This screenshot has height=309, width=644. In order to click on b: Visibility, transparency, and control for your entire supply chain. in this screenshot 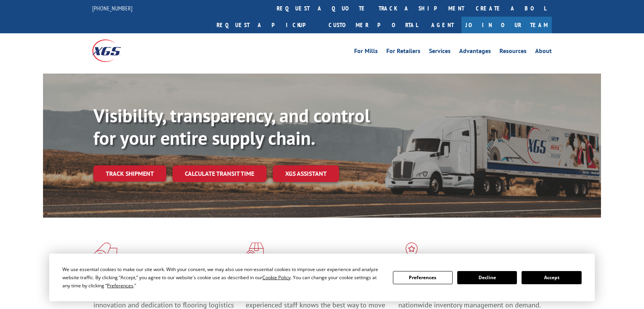, I will do `click(232, 127)`.